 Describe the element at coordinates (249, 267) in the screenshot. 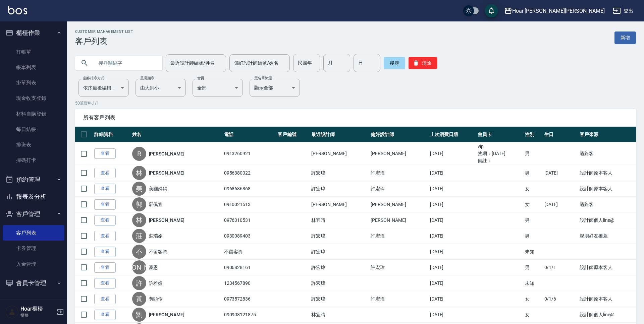

I see `td: 0906828161` at that location.